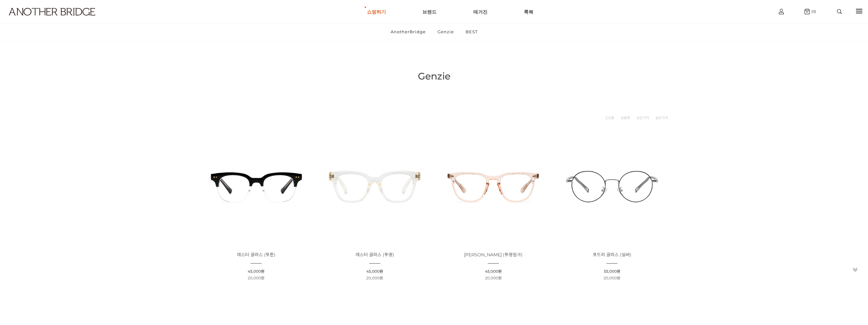 The width and height of the screenshot is (868, 325). I want to click on img: 레스터 글라스 투톤 - 세련된 투톤 안경 제품 이미지, so click(256, 186).